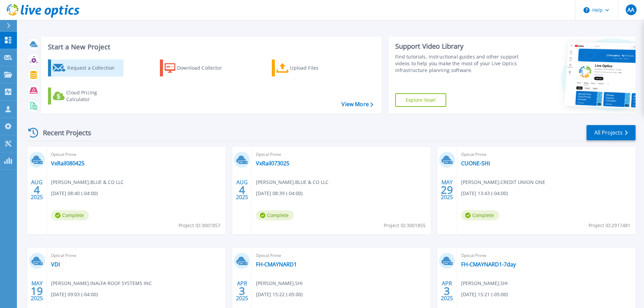 The image size is (644, 308). I want to click on span: AA, so click(631, 10).